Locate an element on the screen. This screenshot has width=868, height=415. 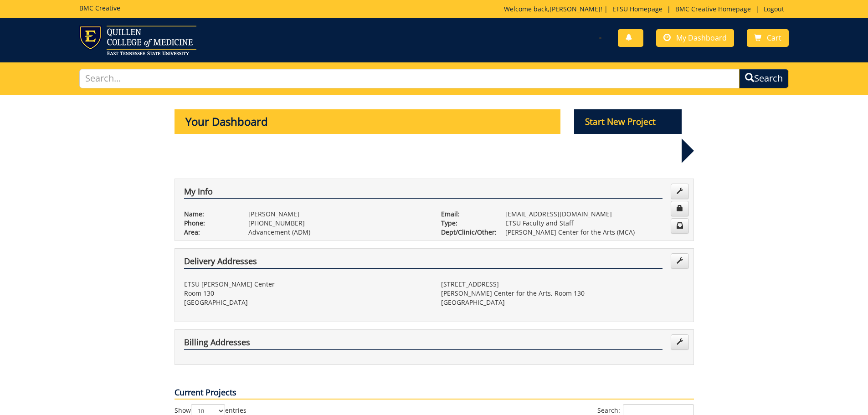
button: Search is located at coordinates (764, 78).